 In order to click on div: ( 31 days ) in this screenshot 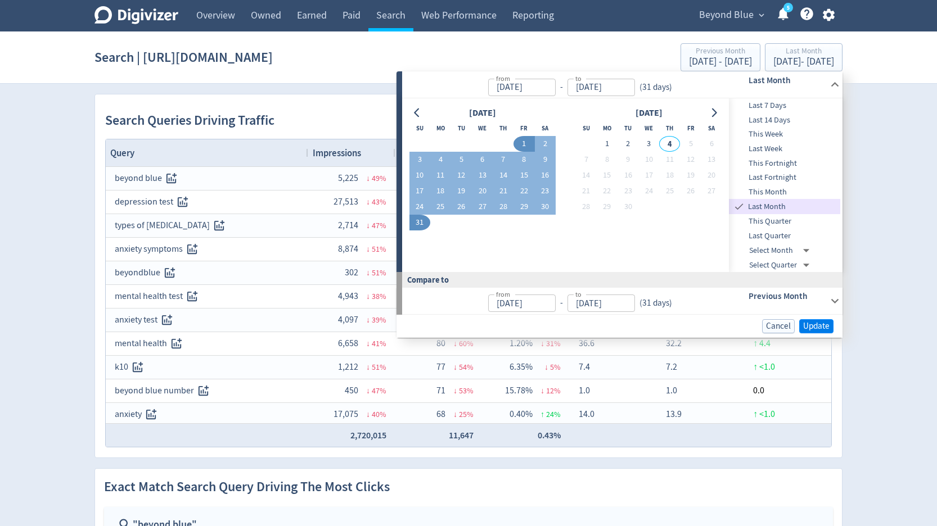, I will do `click(653, 303)`.